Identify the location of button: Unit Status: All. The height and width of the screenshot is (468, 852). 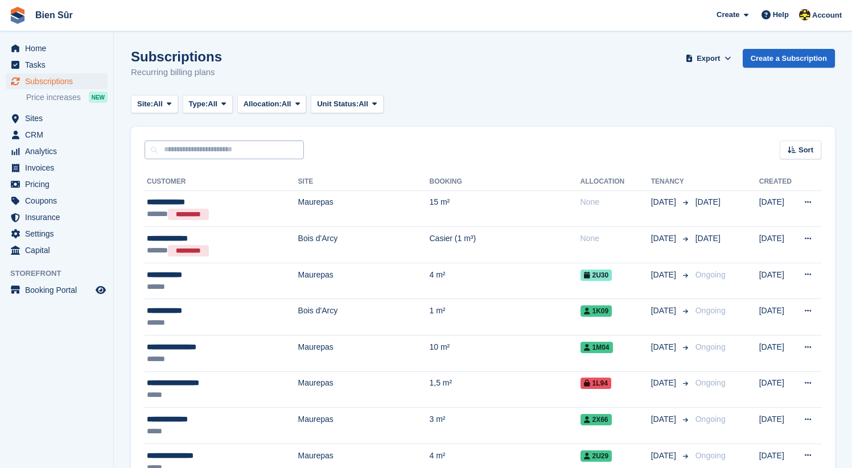
(347, 104).